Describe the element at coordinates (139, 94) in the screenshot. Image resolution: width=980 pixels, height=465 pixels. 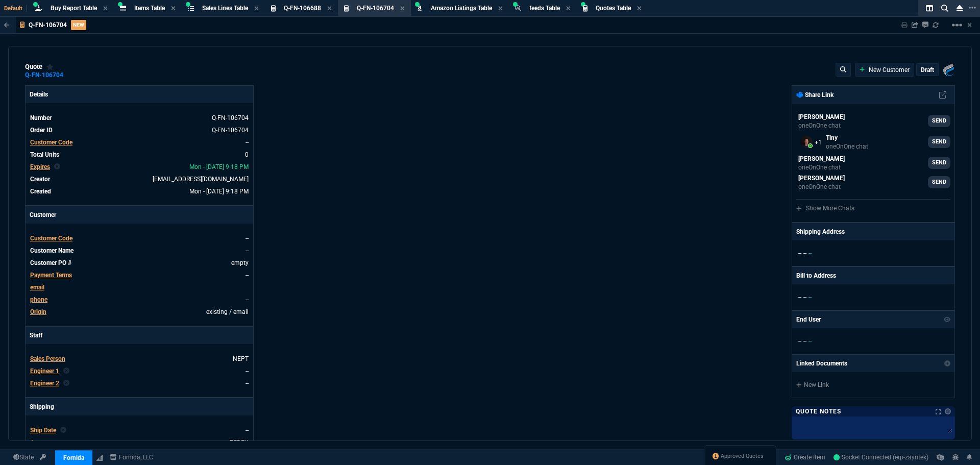
I see `p: Details` at that location.